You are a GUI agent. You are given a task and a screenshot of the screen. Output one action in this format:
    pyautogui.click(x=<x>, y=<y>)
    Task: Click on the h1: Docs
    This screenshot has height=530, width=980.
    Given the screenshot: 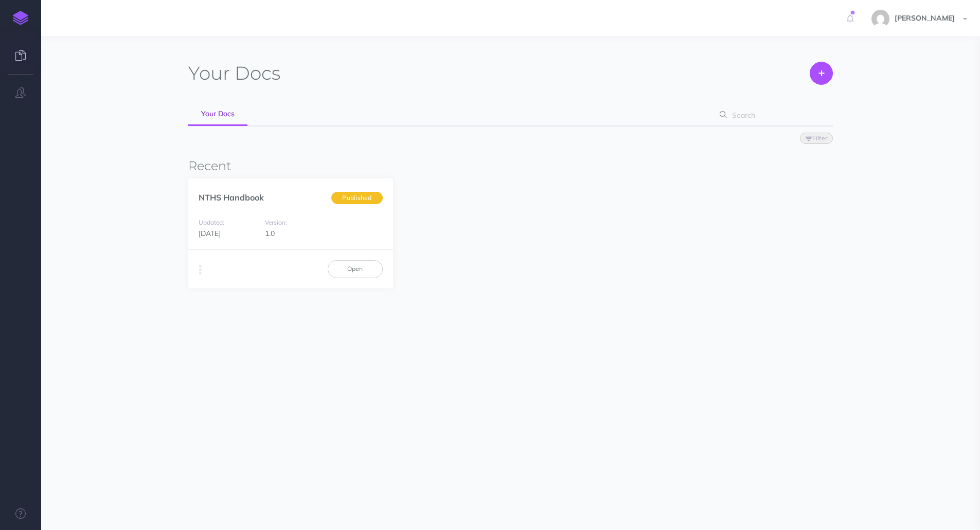 What is the action you would take?
    pyautogui.click(x=234, y=73)
    